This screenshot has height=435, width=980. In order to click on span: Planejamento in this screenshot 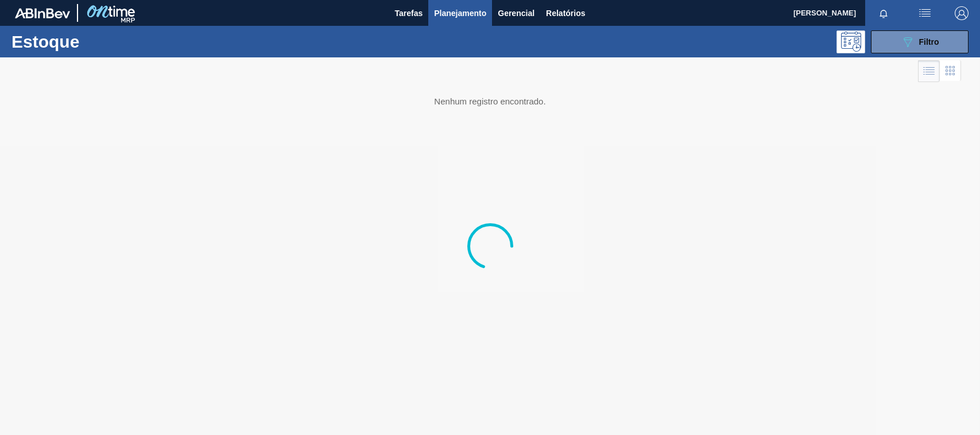, I will do `click(460, 13)`.